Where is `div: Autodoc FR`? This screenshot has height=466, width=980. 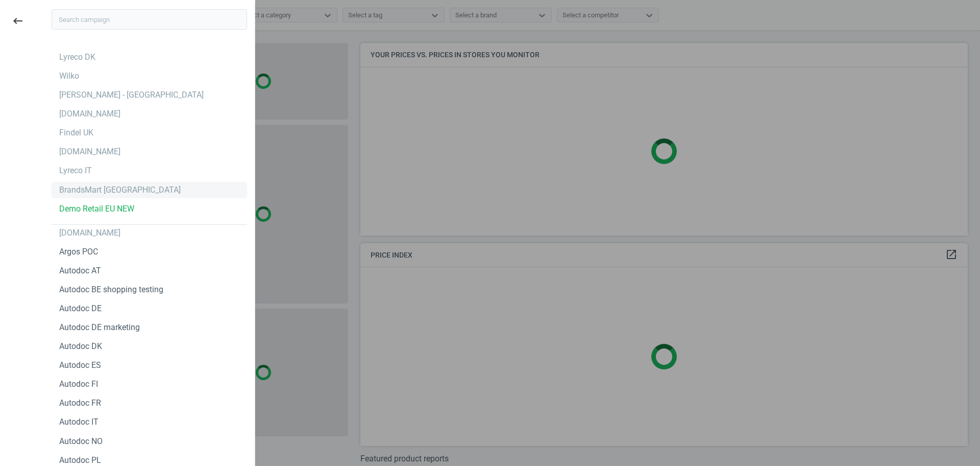
div: Autodoc FR is located at coordinates (80, 403).